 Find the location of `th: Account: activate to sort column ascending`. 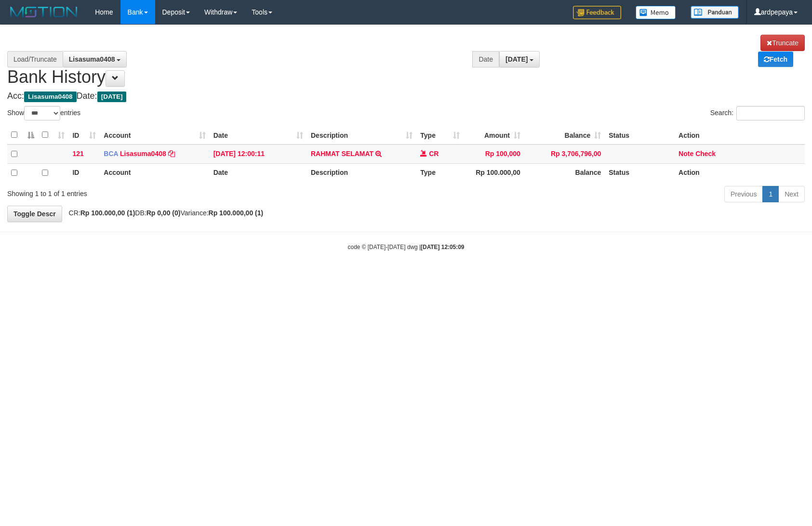

th: Account: activate to sort column ascending is located at coordinates (154, 135).